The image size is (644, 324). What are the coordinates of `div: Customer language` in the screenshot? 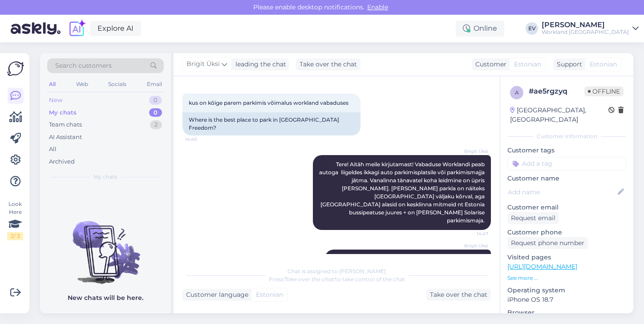 It's located at (216, 294).